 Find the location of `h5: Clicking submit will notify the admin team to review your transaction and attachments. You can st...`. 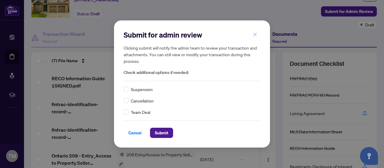

h5: Clicking submit will notify the admin team to review your transaction and attachments. You can st... is located at coordinates (192, 54).